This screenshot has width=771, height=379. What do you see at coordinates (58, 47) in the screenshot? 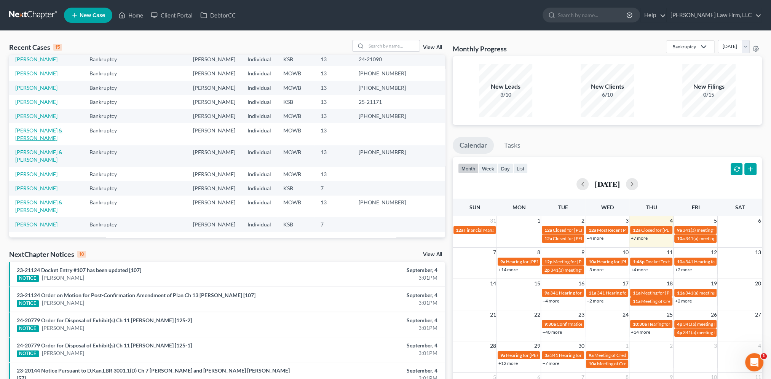
I see `div: 15` at bounding box center [58, 47].